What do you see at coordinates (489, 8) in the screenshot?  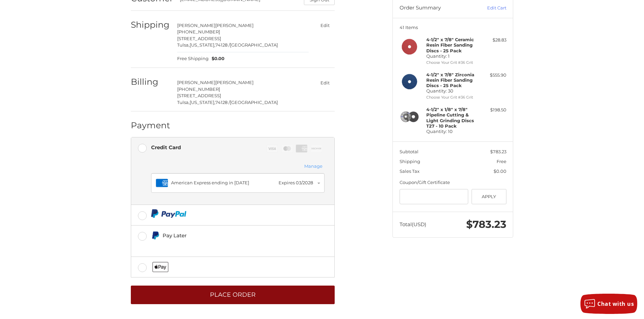 I see `a: Edit Cart` at bounding box center [489, 8].